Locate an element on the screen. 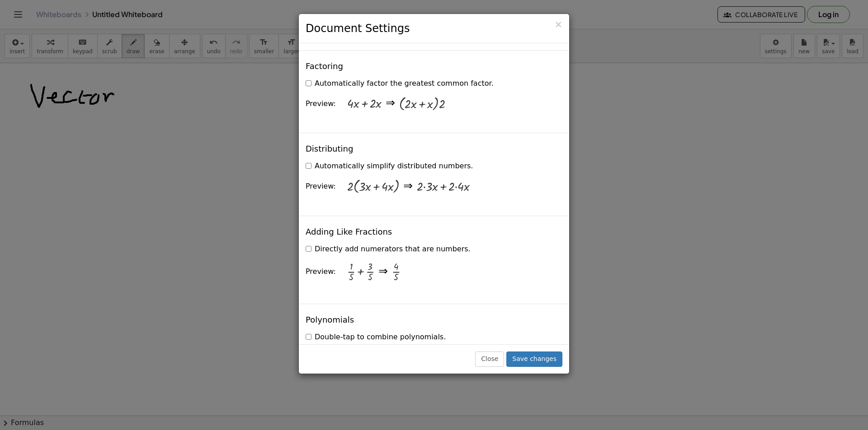 The width and height of the screenshot is (868, 430). input: Directly add numerators that are numbers. is located at coordinates (308, 249).